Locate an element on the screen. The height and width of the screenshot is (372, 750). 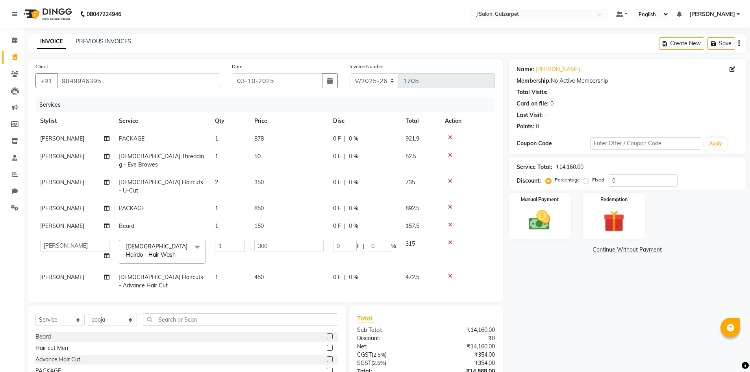
span: 52.5 is located at coordinates (410, 156).